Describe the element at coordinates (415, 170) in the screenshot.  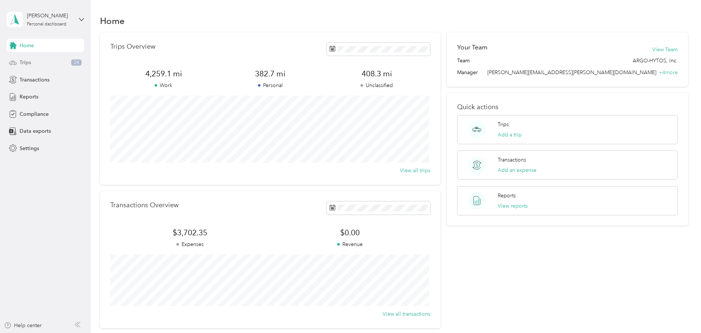
I see `button: View all trips` at that location.